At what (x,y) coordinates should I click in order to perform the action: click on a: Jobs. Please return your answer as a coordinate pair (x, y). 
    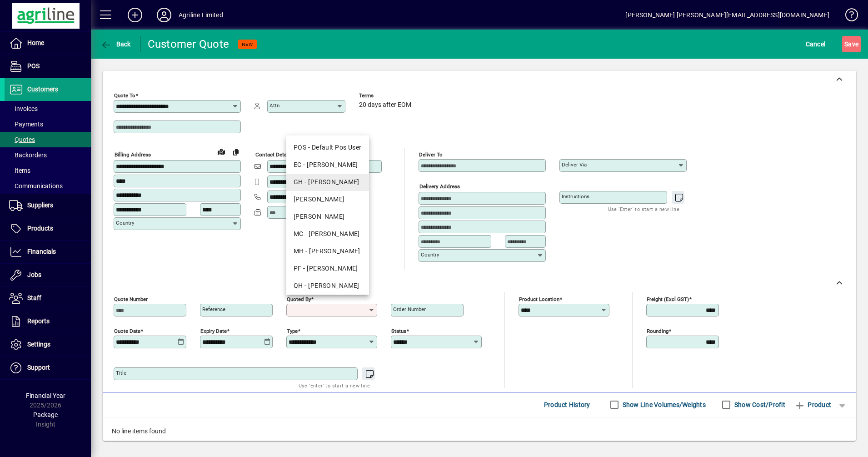
    Looking at the image, I should click on (48, 275).